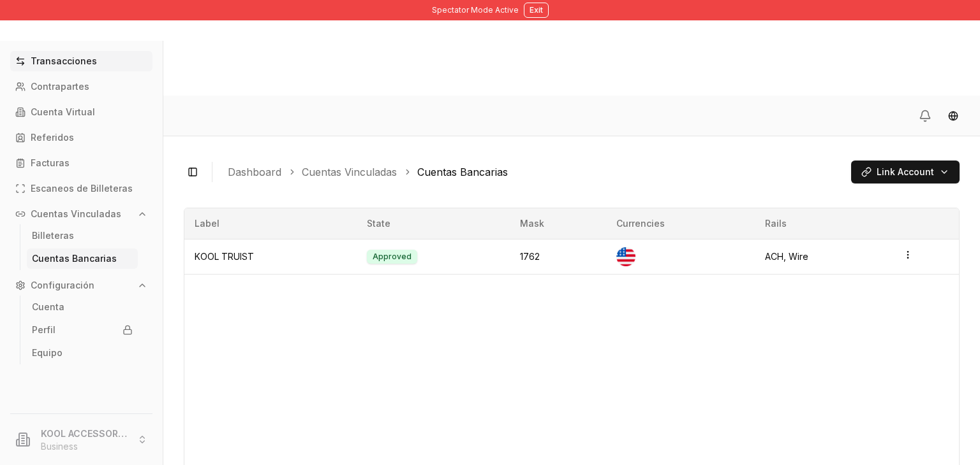 This screenshot has height=465, width=980. What do you see at coordinates (254, 172) in the screenshot?
I see `a: Dashboard` at bounding box center [254, 172].